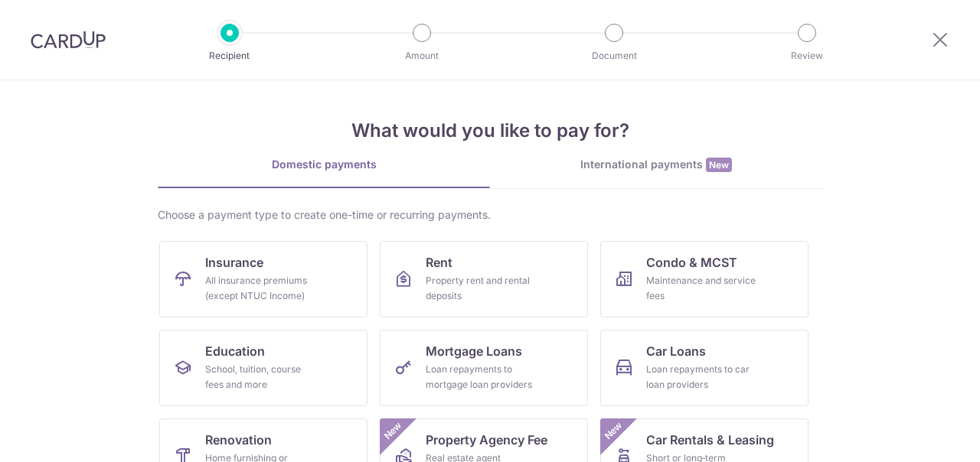 The image size is (980, 462). I want to click on div: International payments, so click(657, 164).